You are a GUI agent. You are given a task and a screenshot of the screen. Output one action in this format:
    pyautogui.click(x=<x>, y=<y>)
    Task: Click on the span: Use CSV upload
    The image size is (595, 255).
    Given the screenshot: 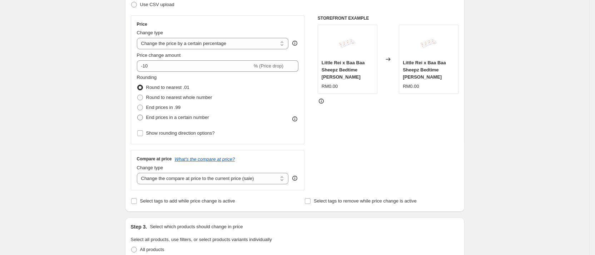 What is the action you would take?
    pyautogui.click(x=157, y=4)
    